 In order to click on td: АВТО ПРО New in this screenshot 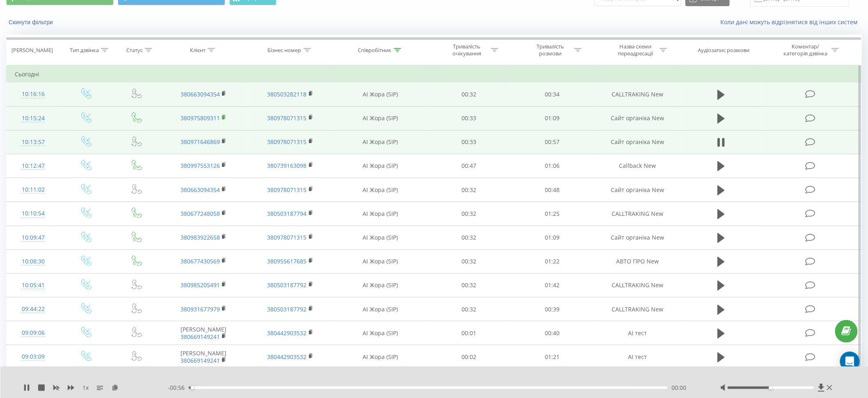, I will do `click(638, 261)`.